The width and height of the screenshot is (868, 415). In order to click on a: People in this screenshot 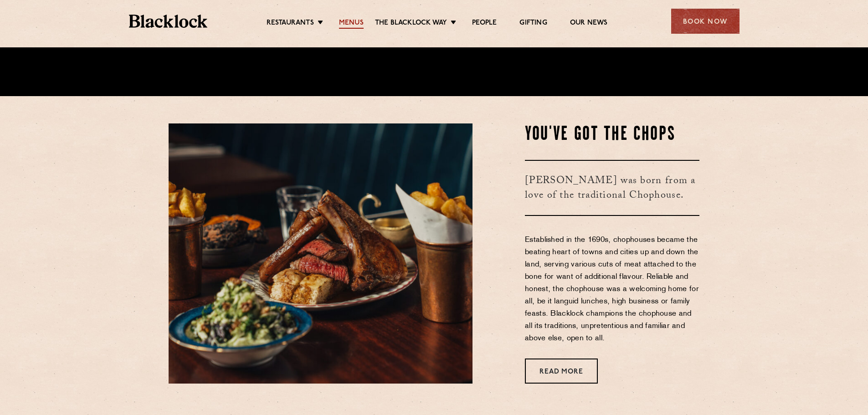, I will do `click(484, 23)`.